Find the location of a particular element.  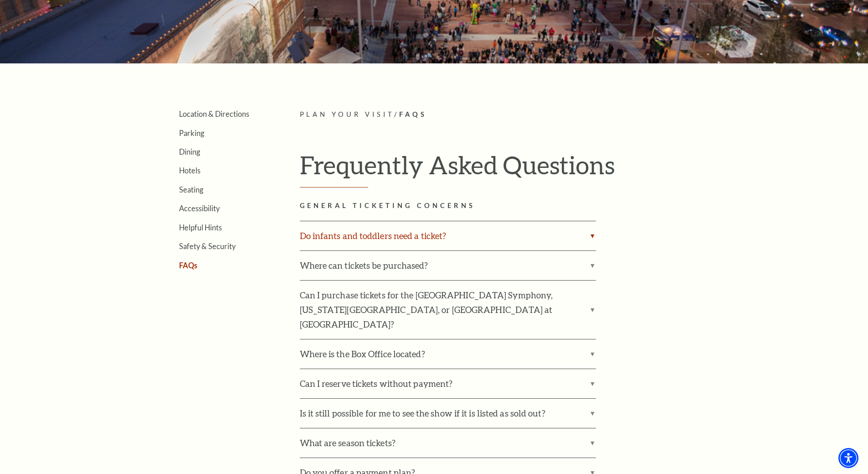

a: Dining is located at coordinates (190, 152).